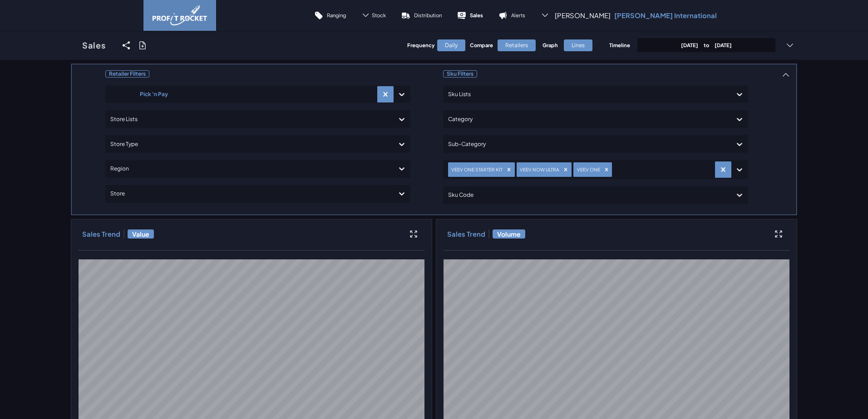 This screenshot has width=868, height=419. Describe the element at coordinates (518, 15) in the screenshot. I see `p: Alerts` at that location.